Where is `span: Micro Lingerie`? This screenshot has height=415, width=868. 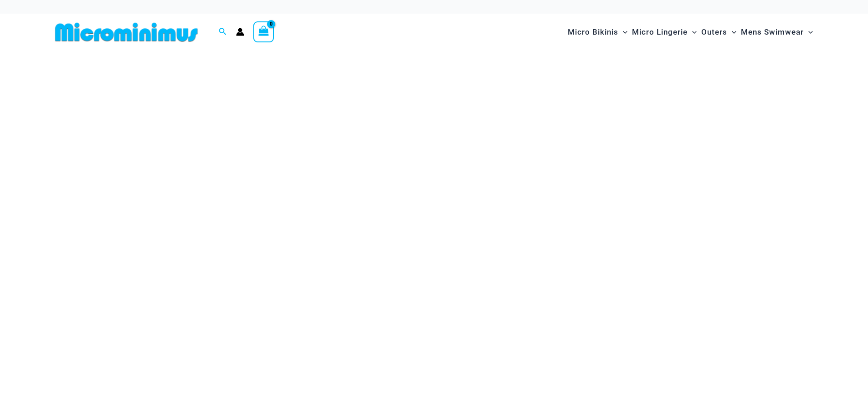 span: Micro Lingerie is located at coordinates (660, 31).